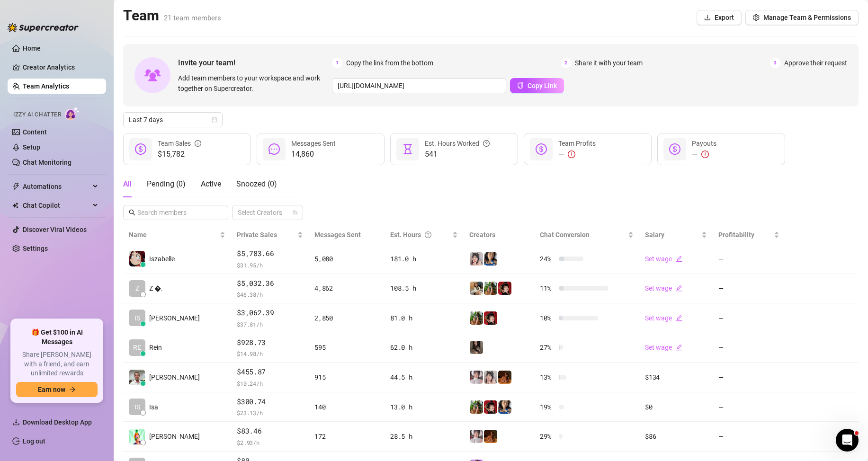 This screenshot has height=461, width=868. Describe the element at coordinates (132, 213) in the screenshot. I see `span: search` at that location.